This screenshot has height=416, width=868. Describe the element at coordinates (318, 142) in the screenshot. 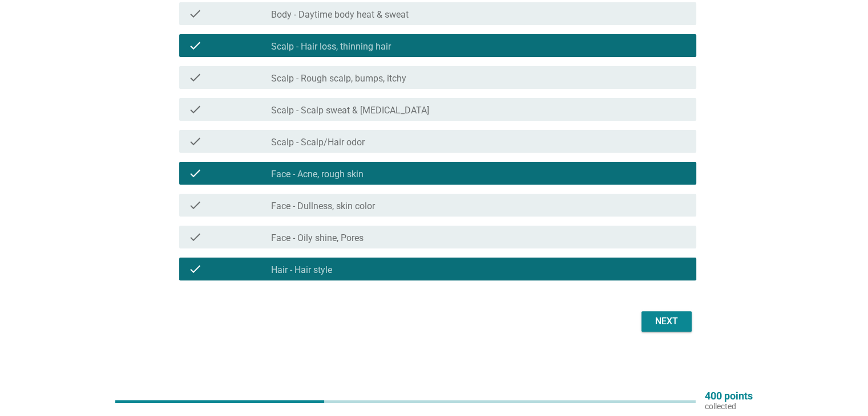

I see `label: Scalp - Scalp/Hair odor` at that location.